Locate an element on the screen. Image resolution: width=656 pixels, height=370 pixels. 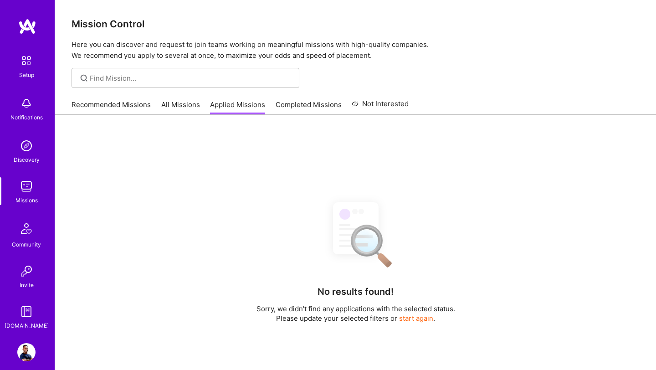
img: setup is located at coordinates (26, 61).